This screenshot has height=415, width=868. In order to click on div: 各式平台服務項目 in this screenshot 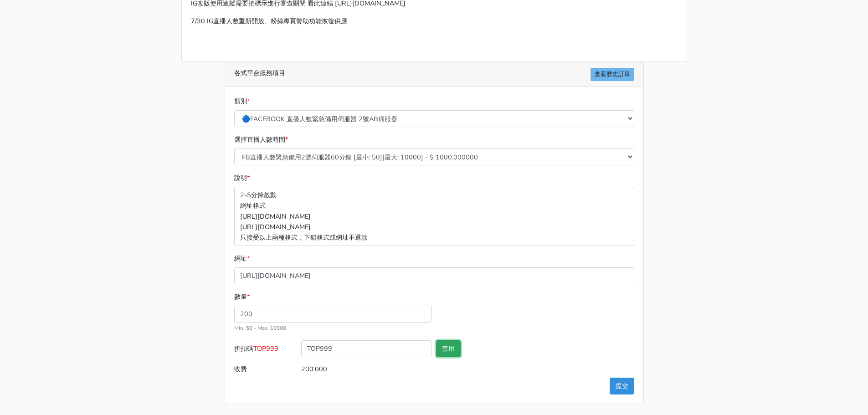, I will do `click(434, 75)`.